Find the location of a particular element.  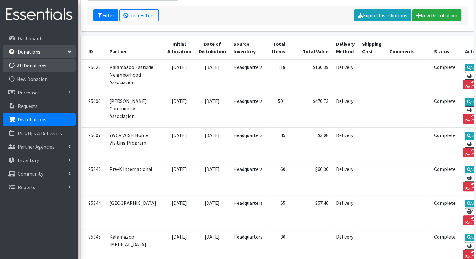

td: 45 is located at coordinates (278, 144).